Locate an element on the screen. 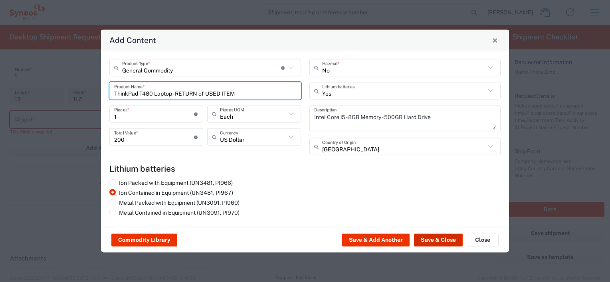 Image resolution: width=610 pixels, height=282 pixels. h4: Lithium batteries is located at coordinates (305, 169).